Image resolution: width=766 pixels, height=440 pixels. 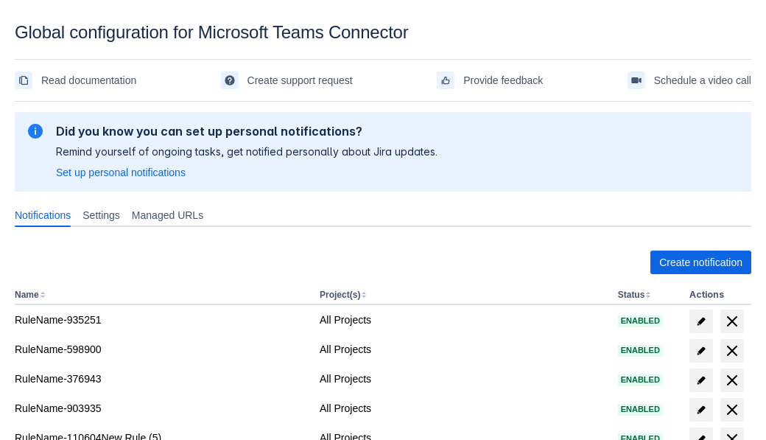 What do you see at coordinates (300, 80) in the screenshot?
I see `span: Create support request` at bounding box center [300, 80].